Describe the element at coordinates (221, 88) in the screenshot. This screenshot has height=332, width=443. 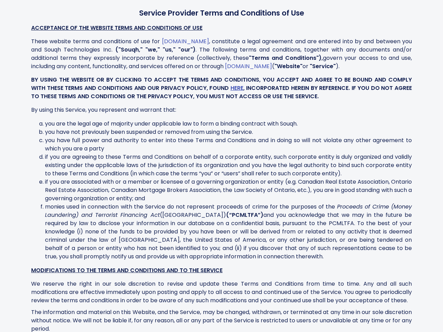
I see `div: BY USING THE WEBSITE OR BY CLICKING TO ACCEPT THE TERMS AND CONDITIONS, YOU ACCEPT AND AGREE TO B...` at that location.